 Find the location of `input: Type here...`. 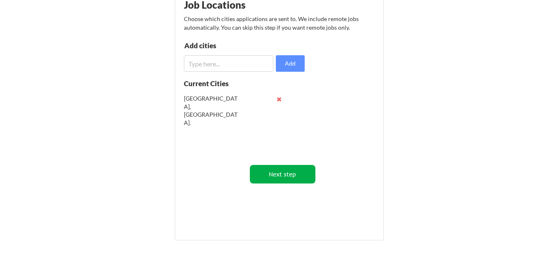

input: Type here... is located at coordinates (228, 64).